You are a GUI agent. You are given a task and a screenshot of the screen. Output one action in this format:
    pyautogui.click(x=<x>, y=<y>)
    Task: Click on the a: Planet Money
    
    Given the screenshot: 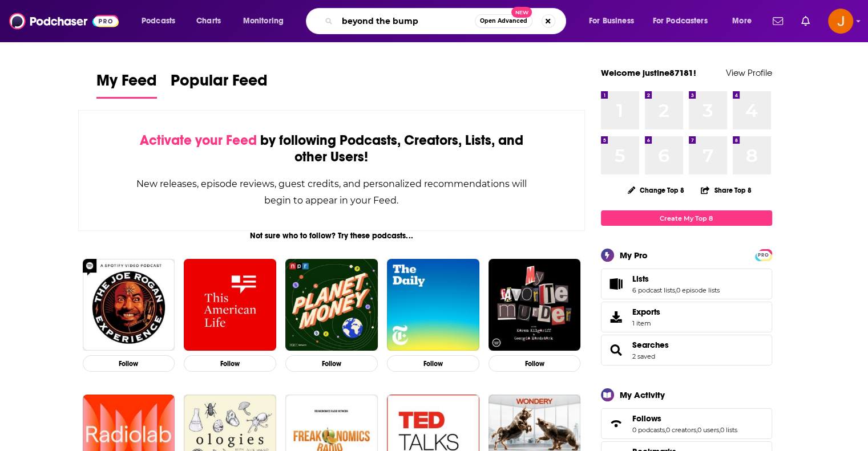 What is the action you would take?
    pyautogui.click(x=332, y=305)
    